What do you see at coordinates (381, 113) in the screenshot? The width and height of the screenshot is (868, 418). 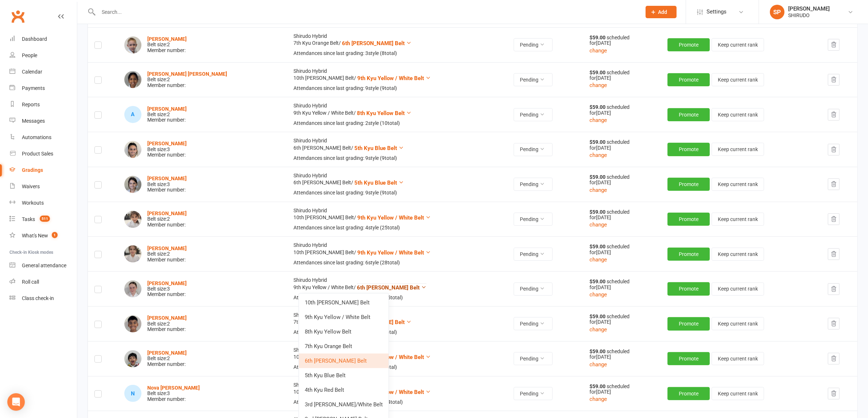 I see `span: 8th Kyu Yellow Belt` at bounding box center [381, 113].